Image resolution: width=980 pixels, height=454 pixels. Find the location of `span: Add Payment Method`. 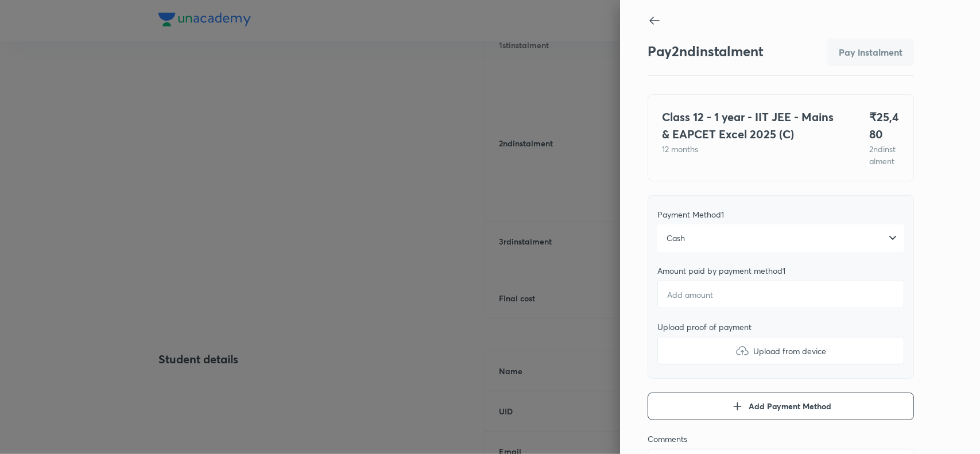

span: Add Payment Method is located at coordinates (790, 406).